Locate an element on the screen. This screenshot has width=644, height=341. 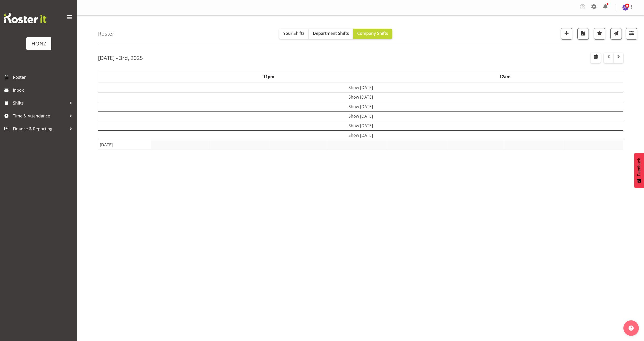
button: Company Shifts is located at coordinates (373, 34).